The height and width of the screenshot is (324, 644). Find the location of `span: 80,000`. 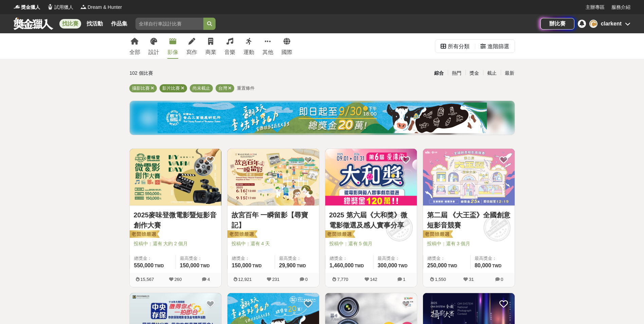

span: 80,000 is located at coordinates (483, 265).